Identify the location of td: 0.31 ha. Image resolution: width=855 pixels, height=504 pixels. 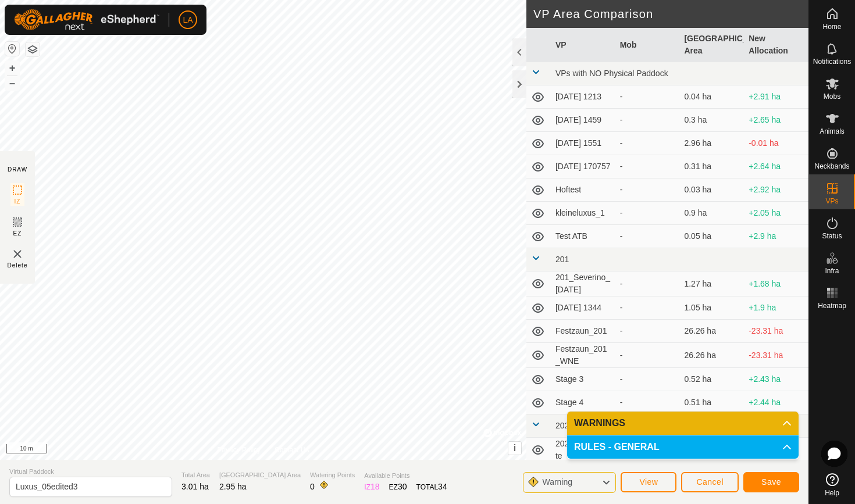
(711, 167).